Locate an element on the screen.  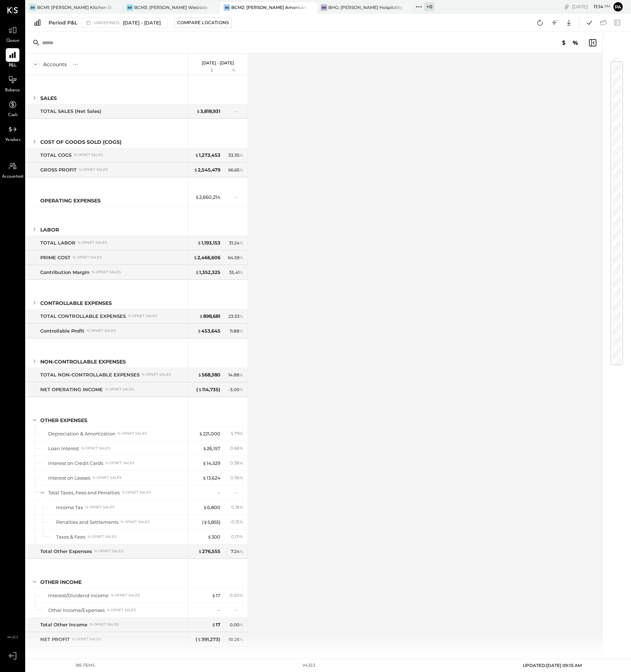
div: TOTAL SALES (Net Sales) is located at coordinates (71, 111).